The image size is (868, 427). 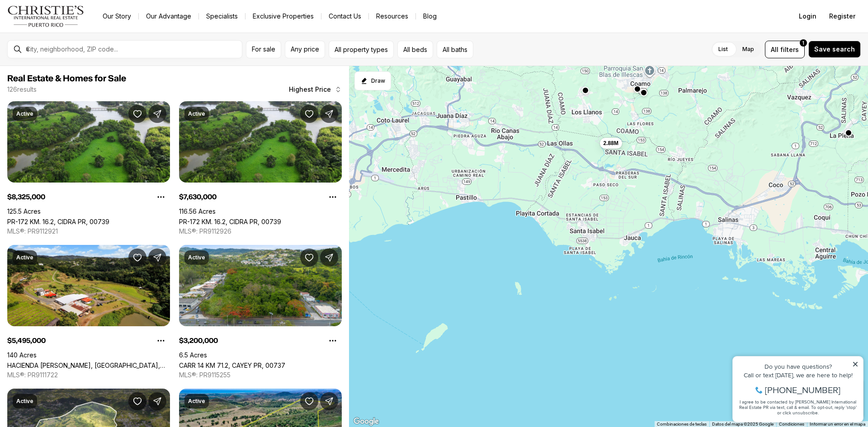 I want to click on button: For sale, so click(x=264, y=50).